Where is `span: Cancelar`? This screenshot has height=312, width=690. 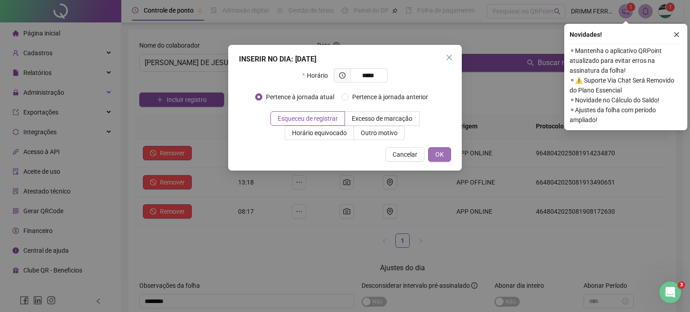 span: Cancelar is located at coordinates (405, 155).